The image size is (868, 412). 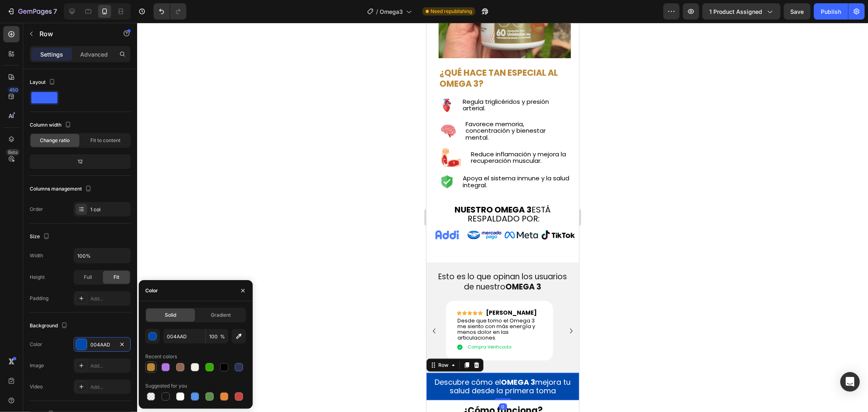 I want to click on input: Auto, so click(x=102, y=256).